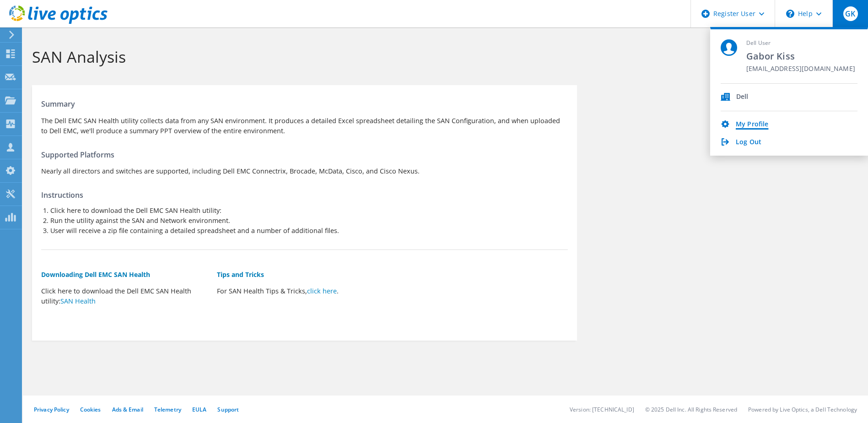 Image resolution: width=868 pixels, height=423 pixels. What do you see at coordinates (751, 125) in the screenshot?
I see `a: My Profile` at bounding box center [751, 125].